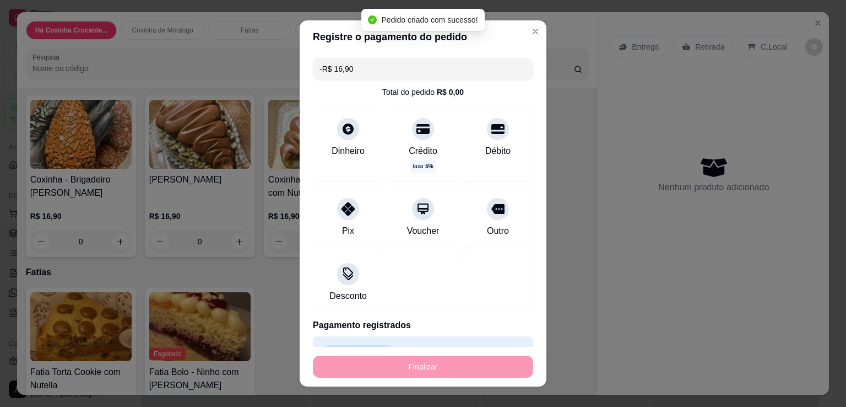 The height and width of the screenshot is (407, 846). What do you see at coordinates (423, 37) in the screenshot?
I see `header: Registre o pagamento do pedido` at bounding box center [423, 37].